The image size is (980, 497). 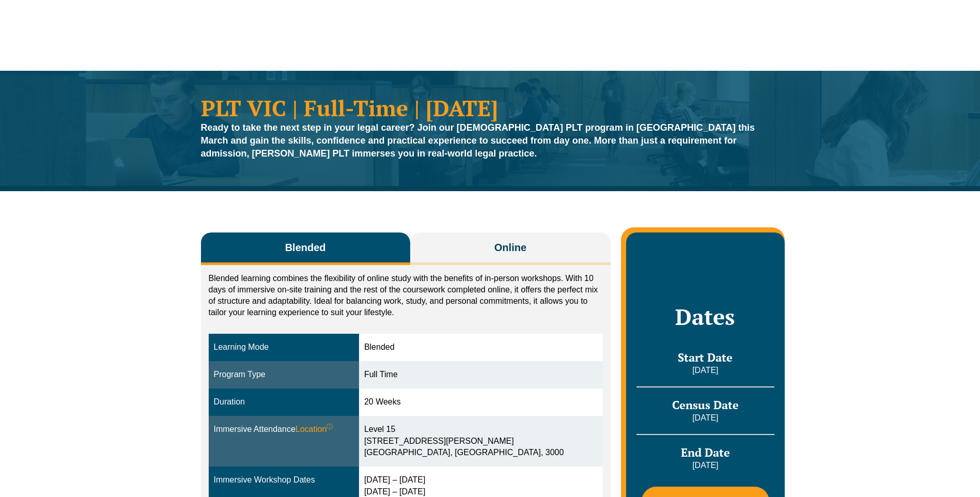 What do you see at coordinates (481, 402) in the screenshot?
I see `div: 20 Weeks` at bounding box center [481, 402].